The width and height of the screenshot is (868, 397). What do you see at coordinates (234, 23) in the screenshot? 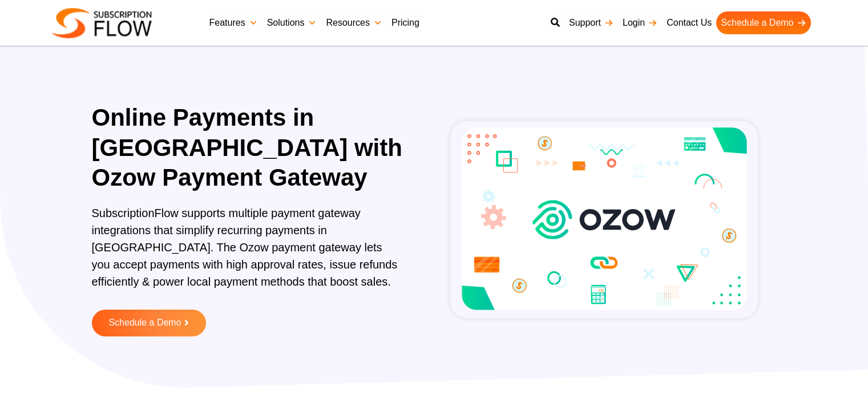
I see `a: Features` at bounding box center [234, 23].